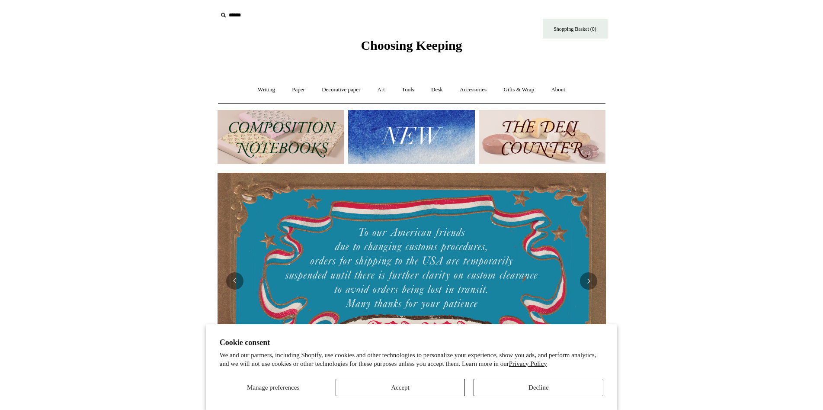 This screenshot has height=410, width=823. I want to click on p: We and our partners, including Shopify, use cookies and other technologies to personalize your ex..., so click(412, 359).